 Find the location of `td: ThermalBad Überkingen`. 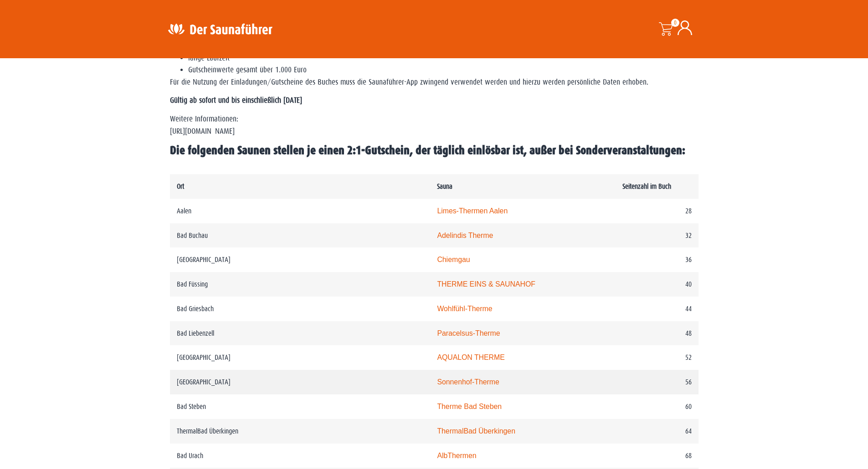

td: ThermalBad Überkingen is located at coordinates (300, 431).